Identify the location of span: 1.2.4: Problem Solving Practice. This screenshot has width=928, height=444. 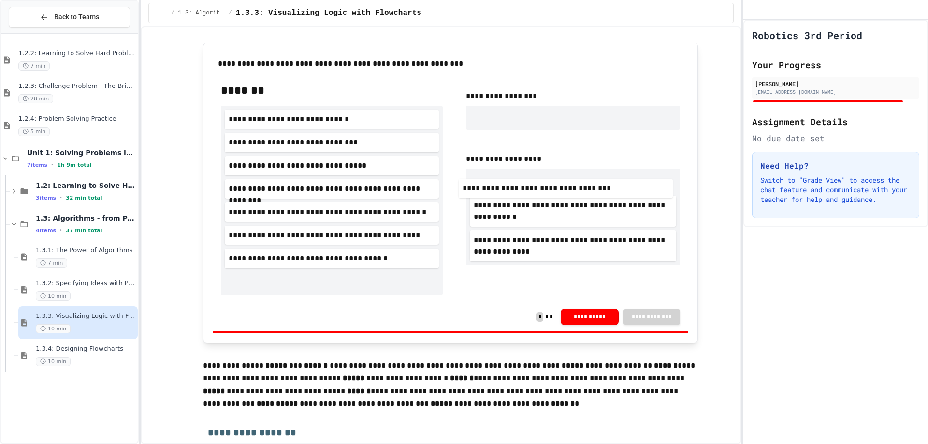
(77, 119).